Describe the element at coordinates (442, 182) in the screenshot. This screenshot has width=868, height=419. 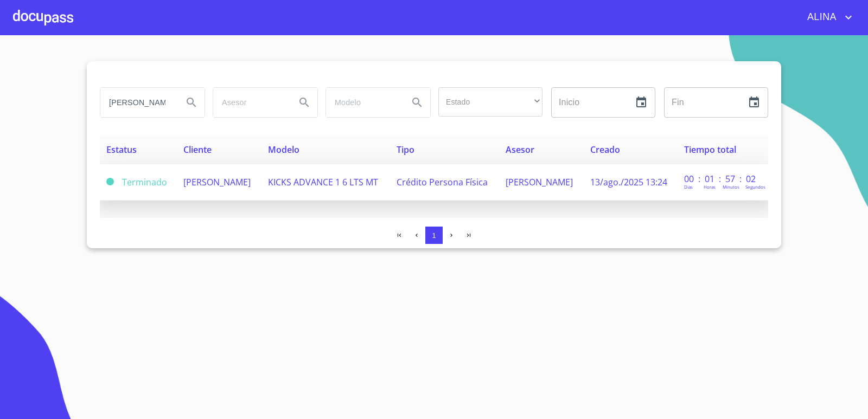
I see `span: Crédito Persona Física` at that location.